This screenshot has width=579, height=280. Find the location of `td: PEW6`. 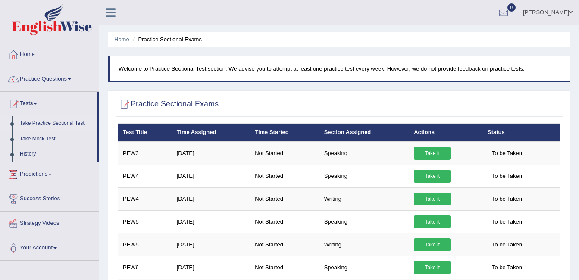

td: PEW6 is located at coordinates (145, 267).